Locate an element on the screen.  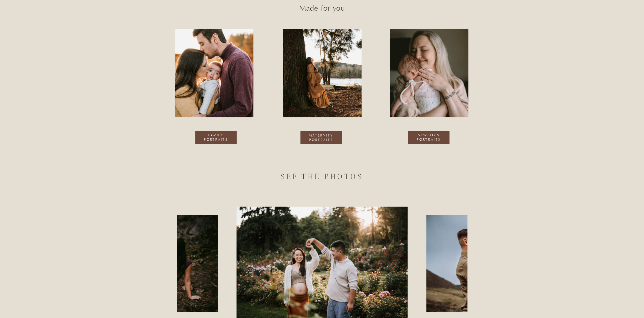
a: family portraits is located at coordinates (216, 138).